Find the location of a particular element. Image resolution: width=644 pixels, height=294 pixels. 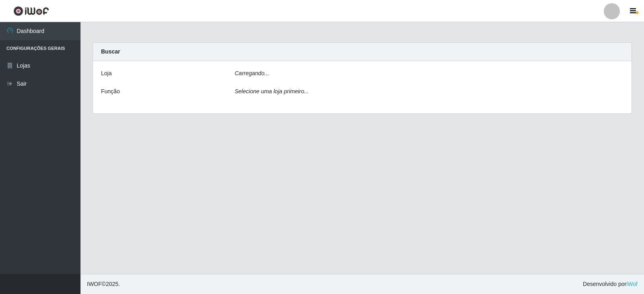

span: IWOF is located at coordinates (94, 284).